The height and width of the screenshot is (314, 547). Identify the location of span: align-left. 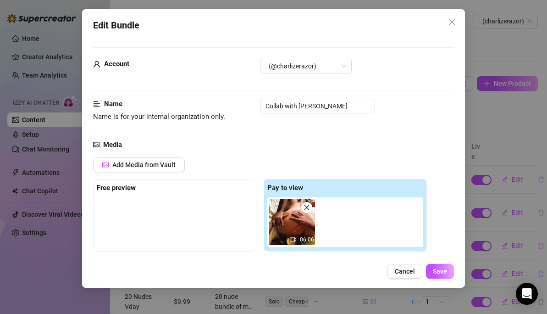
(97, 104).